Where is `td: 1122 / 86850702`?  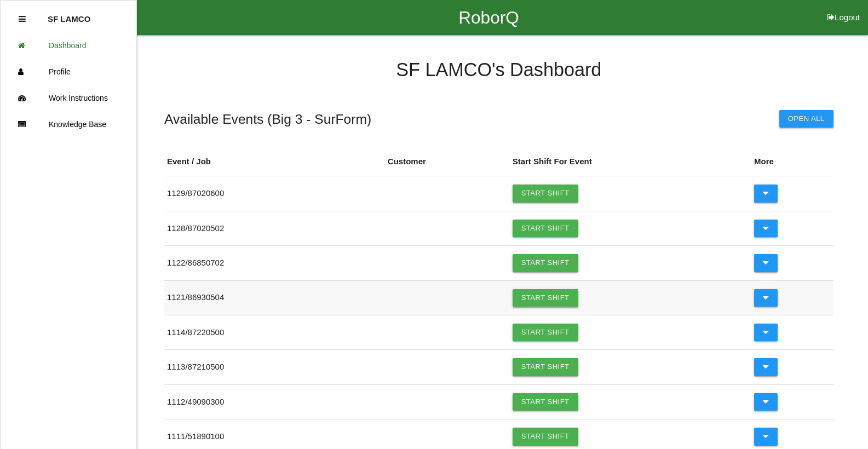 td: 1122 / 86850702 is located at coordinates (274, 262).